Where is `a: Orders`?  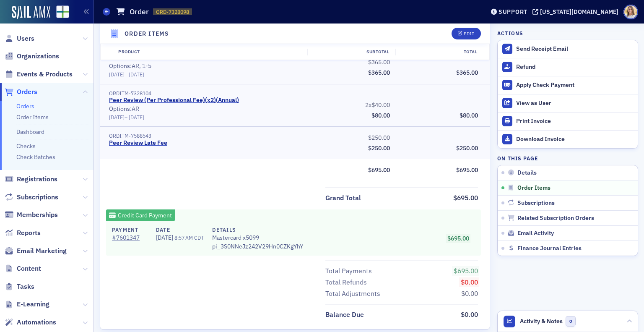 a: Orders is located at coordinates (25, 106).